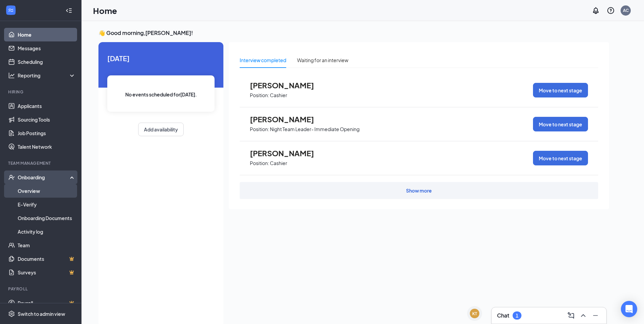 Image resolution: width=644 pixels, height=324 pixels. Describe the element at coordinates (583, 315) in the screenshot. I see `svg: ChevronUp` at that location.